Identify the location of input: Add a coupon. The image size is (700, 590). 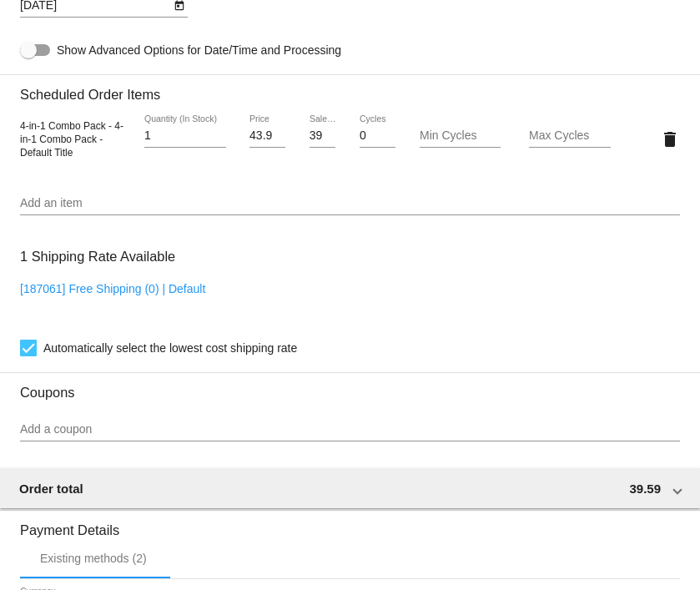
(350, 430).